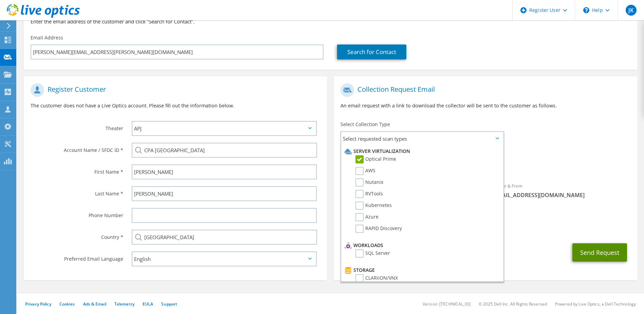 The image size is (644, 314). What do you see at coordinates (421, 151) in the screenshot?
I see `li: Server Virtualization` at bounding box center [421, 151].